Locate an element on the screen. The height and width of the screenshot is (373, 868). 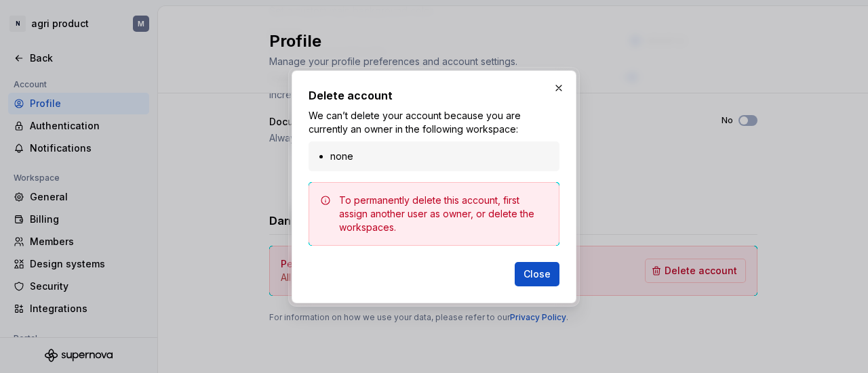
h2: Delete account is located at coordinates (434, 96).